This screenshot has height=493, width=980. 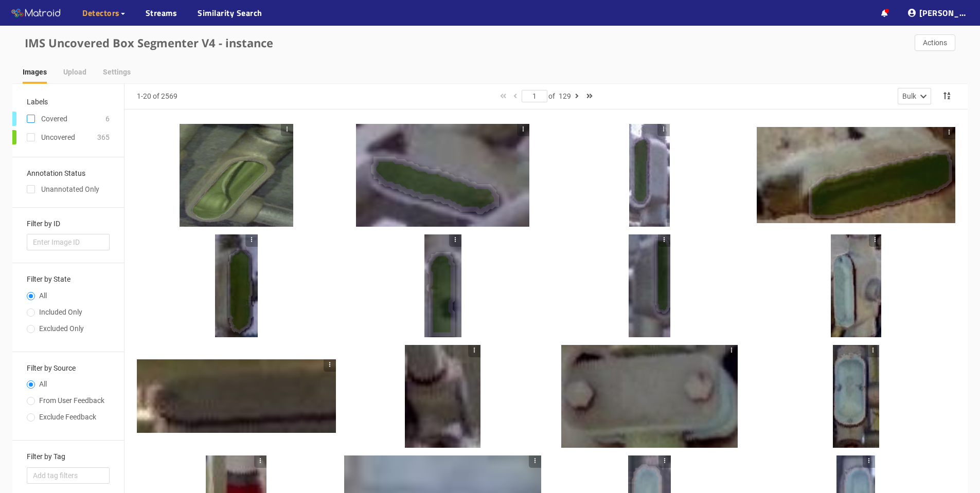 I want to click on div: Labels, so click(x=37, y=102).